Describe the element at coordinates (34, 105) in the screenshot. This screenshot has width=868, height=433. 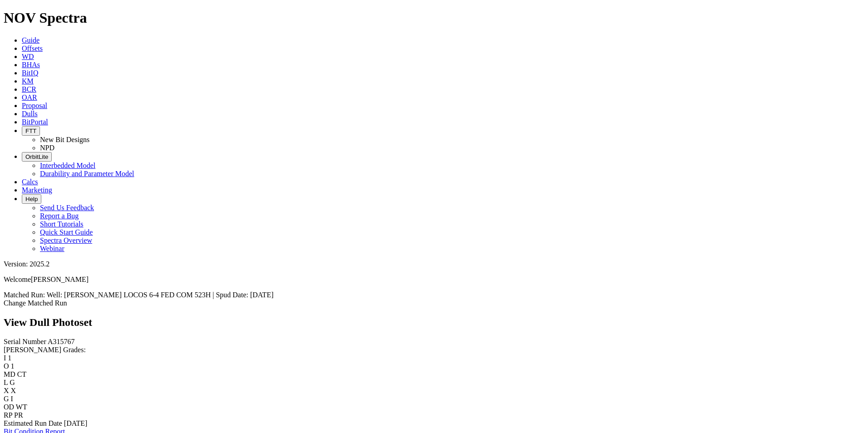
I see `a: Proposal` at that location.